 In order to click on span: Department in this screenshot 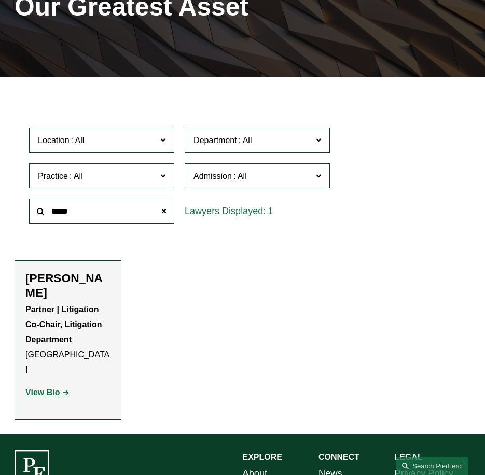, I will do `click(215, 140)`.